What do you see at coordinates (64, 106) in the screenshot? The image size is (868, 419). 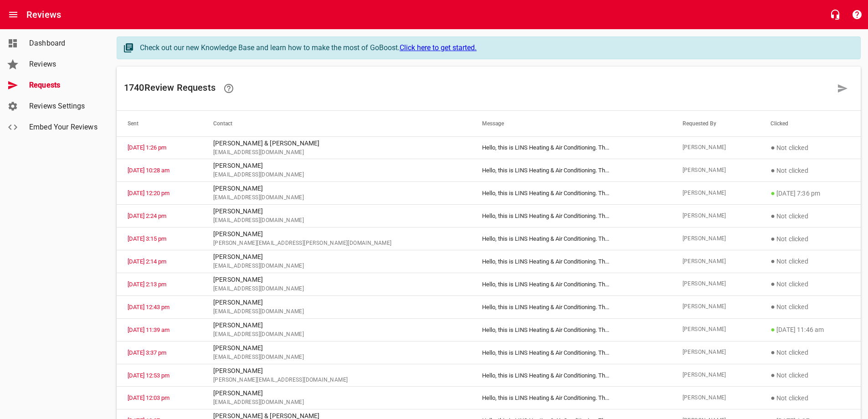 I see `span: Reviews Settings` at bounding box center [64, 106].